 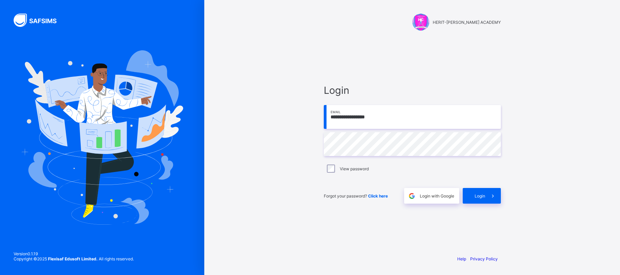 What do you see at coordinates (74, 259) in the screenshot?
I see `span: Copyright © 2025 All rights reserved.` at bounding box center [74, 259].